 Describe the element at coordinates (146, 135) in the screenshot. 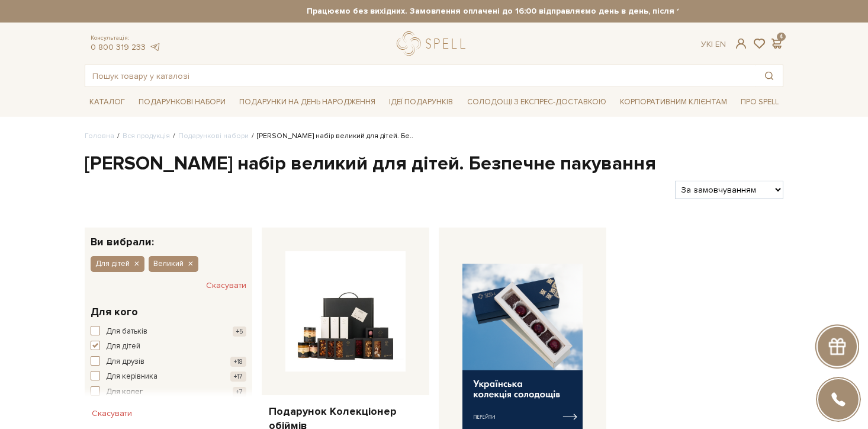

I see `a: Вся продукція` at that location.